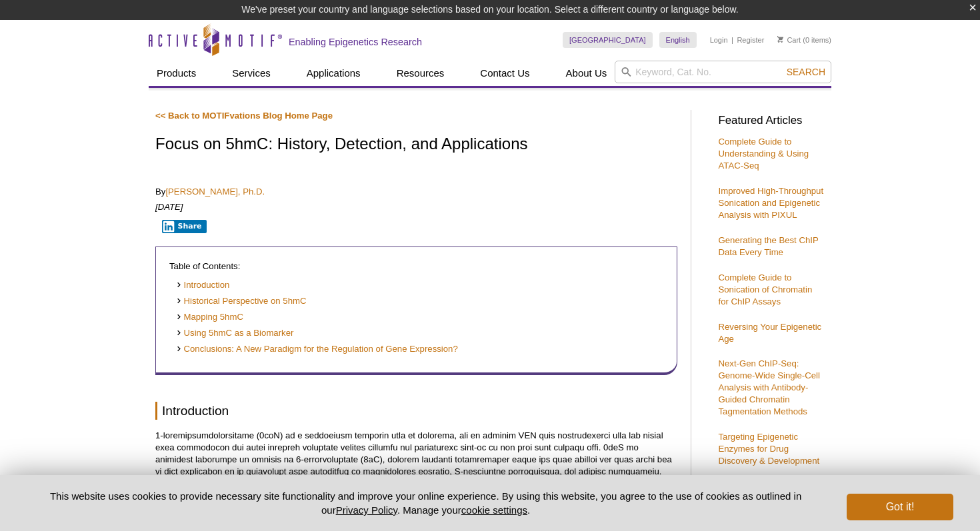  Describe the element at coordinates (494, 509) in the screenshot. I see `button: cookie settings` at that location.